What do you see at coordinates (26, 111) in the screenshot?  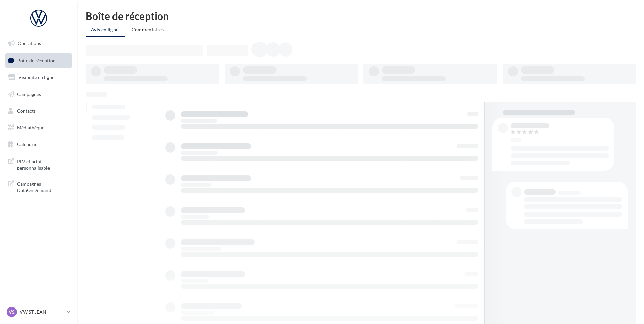 I see `span: Contacts` at bounding box center [26, 111].